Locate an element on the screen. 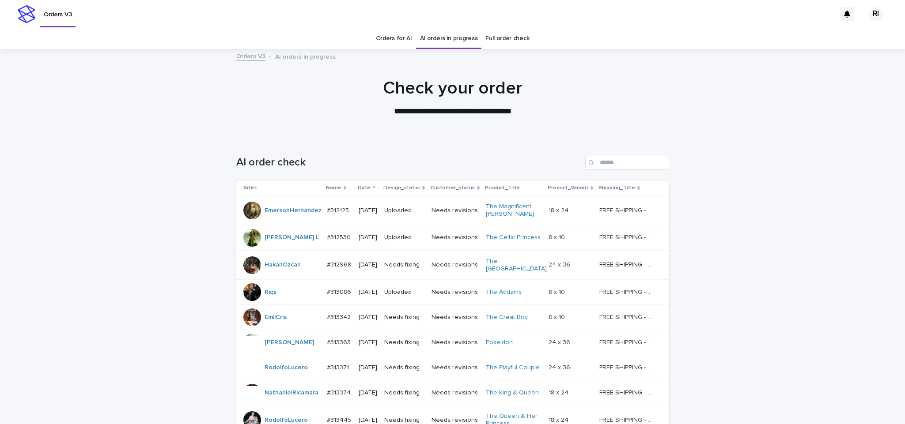 The image size is (905, 424). p: AI orders in progress is located at coordinates (305, 56).